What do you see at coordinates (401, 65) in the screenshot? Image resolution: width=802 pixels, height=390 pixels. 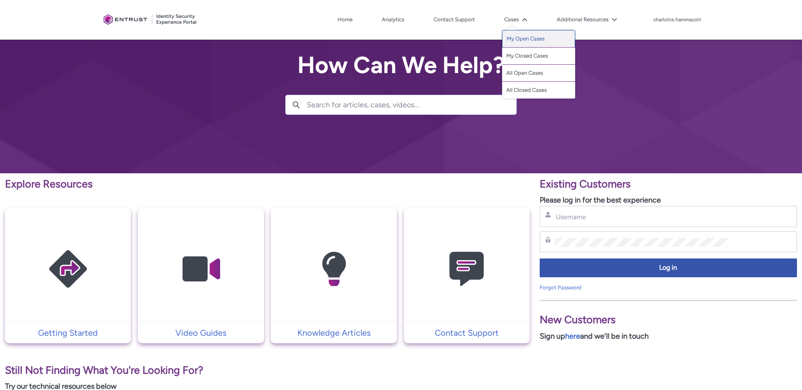 I see `h2: How Can We Help?` at bounding box center [401, 65].